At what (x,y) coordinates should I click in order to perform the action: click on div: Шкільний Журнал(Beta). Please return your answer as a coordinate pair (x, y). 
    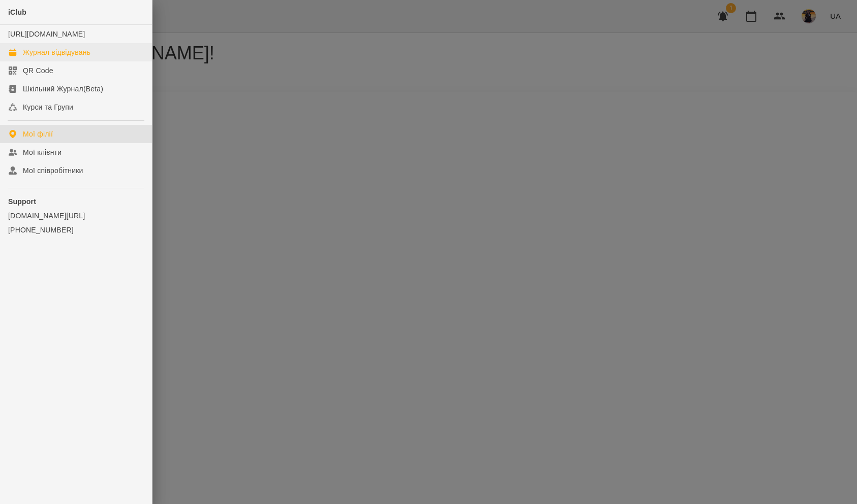
    Looking at the image, I should click on (63, 89).